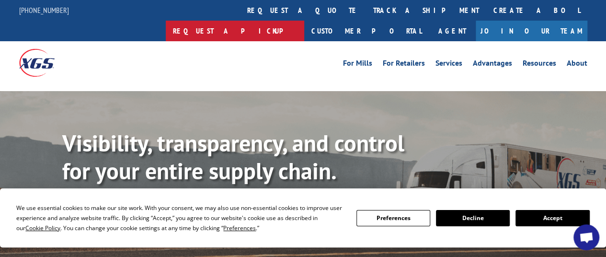  I want to click on a: Open chat, so click(586, 237).